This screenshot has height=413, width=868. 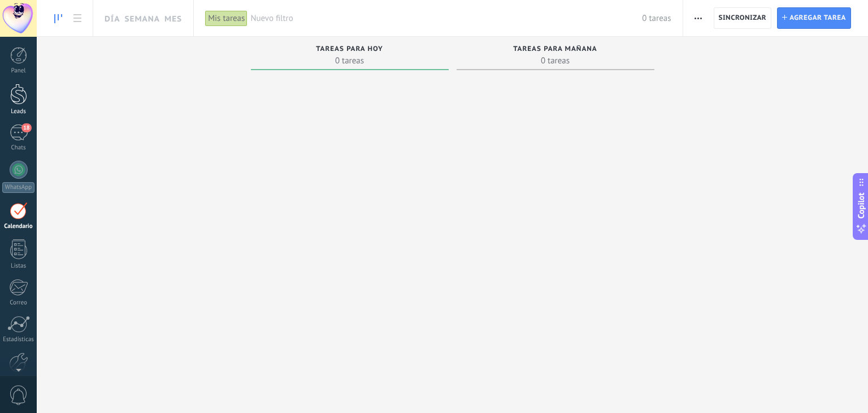 I want to click on a: To-do line, so click(x=58, y=18).